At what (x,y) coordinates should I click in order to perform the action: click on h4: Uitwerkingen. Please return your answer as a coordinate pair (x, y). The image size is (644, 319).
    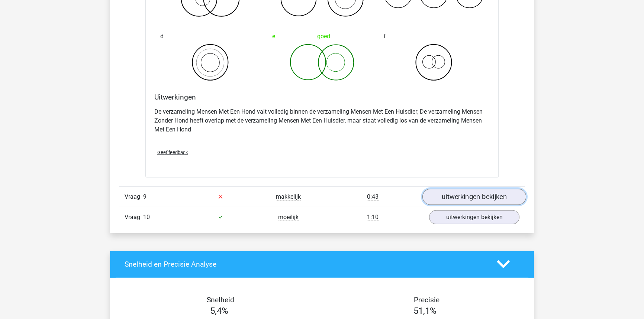
    Looking at the image, I should click on (322, 97).